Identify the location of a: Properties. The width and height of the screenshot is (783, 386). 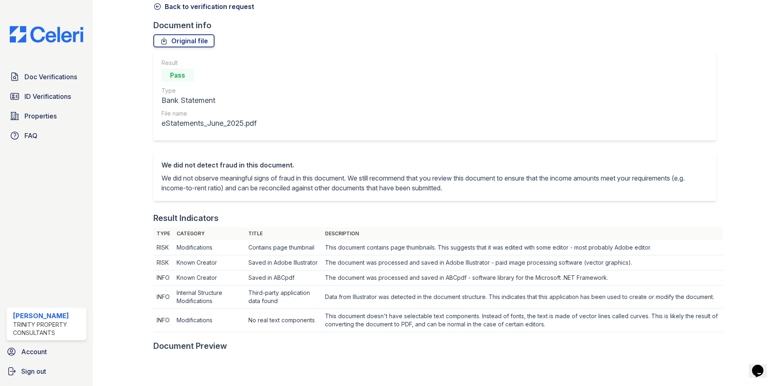
(47, 116).